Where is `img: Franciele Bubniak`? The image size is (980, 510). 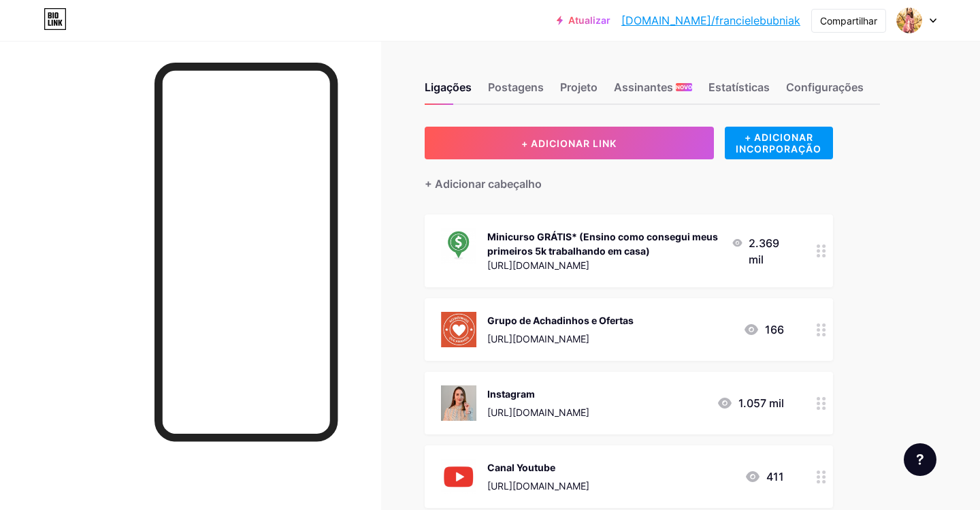
img: Franciele Bubniak is located at coordinates (909, 21).